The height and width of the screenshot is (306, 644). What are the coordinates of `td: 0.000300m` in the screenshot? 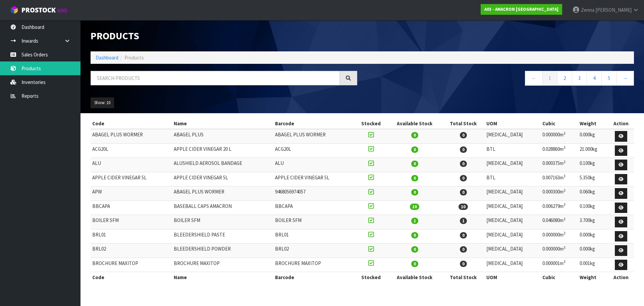 It's located at (560, 194).